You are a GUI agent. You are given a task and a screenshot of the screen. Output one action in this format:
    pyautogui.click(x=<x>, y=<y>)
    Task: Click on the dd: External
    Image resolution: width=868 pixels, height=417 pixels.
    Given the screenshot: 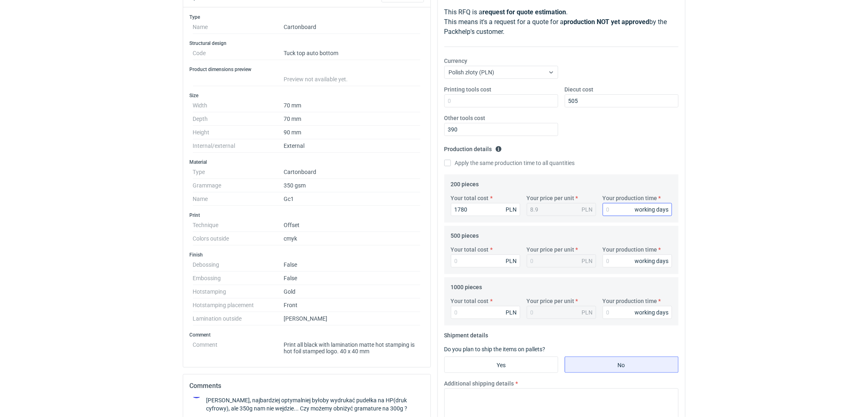 What is the action you would take?
    pyautogui.click(x=352, y=146)
    